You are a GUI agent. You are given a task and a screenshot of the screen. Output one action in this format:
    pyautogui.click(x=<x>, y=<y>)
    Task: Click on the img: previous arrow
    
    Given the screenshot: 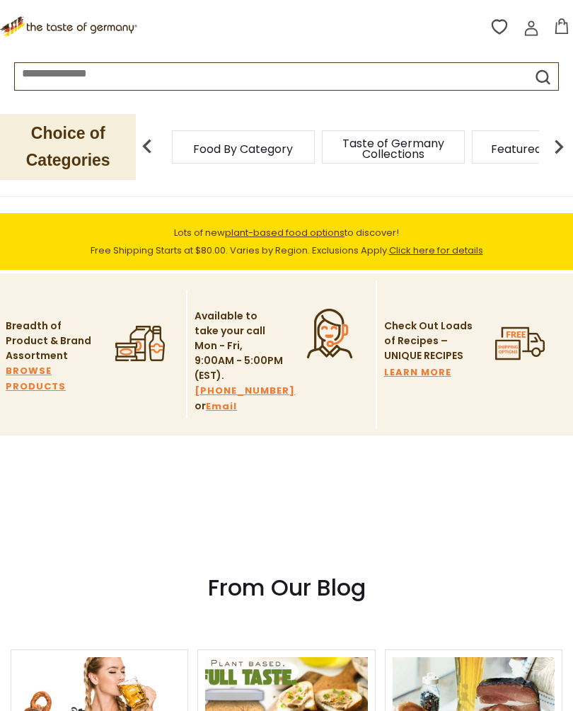 What is the action you would take?
    pyautogui.click(x=147, y=147)
    